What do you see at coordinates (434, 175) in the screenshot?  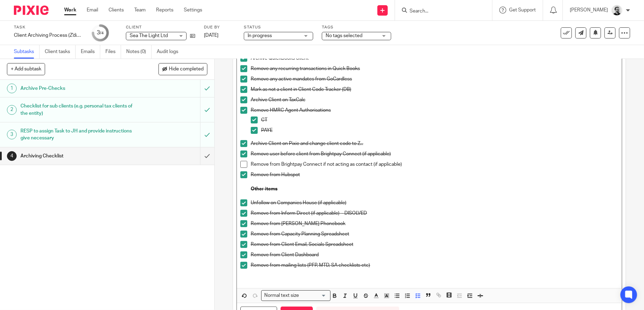 I see `p: Remove from Hubspot` at bounding box center [434, 175].